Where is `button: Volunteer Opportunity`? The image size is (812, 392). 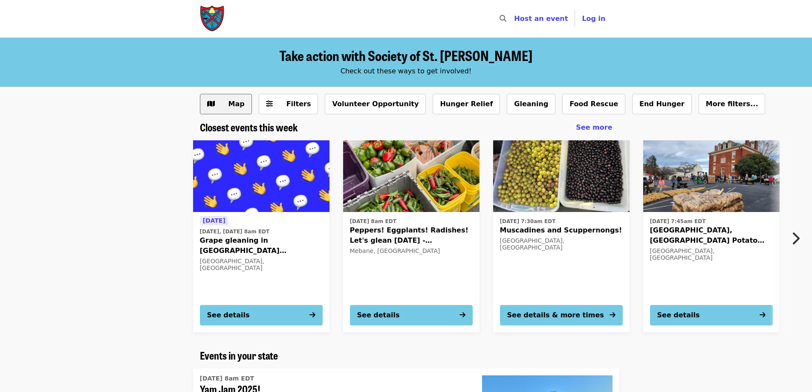
button: Volunteer Opportunity is located at coordinates (375, 104).